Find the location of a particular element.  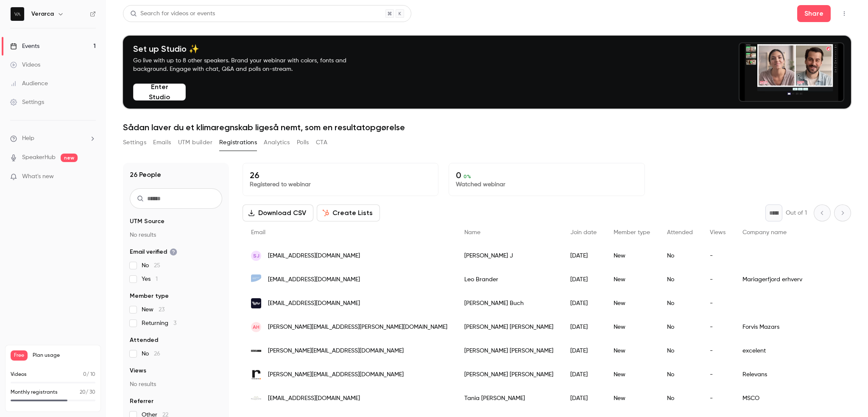

p: Registered to webinar is located at coordinates (340, 185).